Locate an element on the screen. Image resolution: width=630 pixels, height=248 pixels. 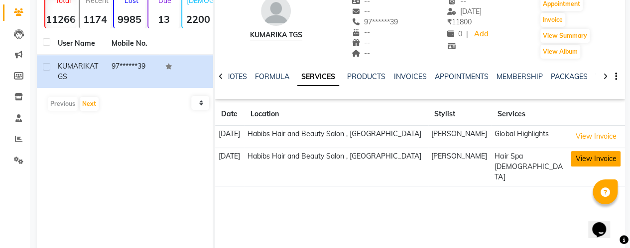
span: 0 is located at coordinates (455, 34).